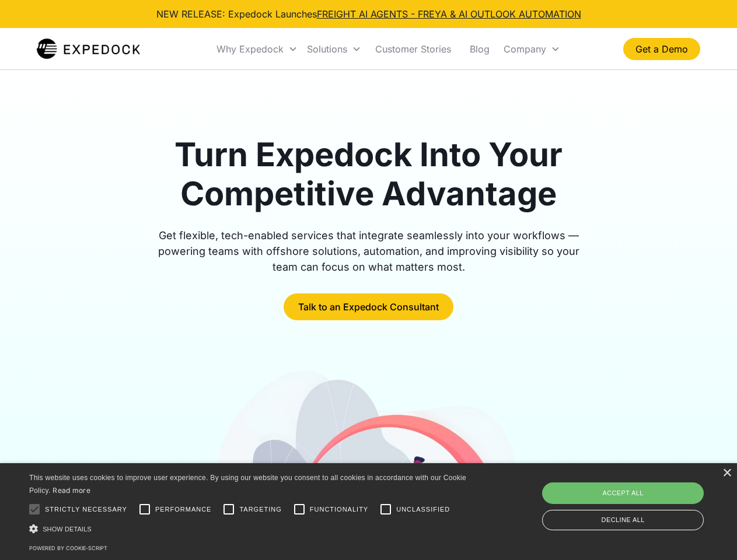 The width and height of the screenshot is (737, 560). Describe the element at coordinates (86, 509) in the screenshot. I see `span: Strictly necessary` at that location.